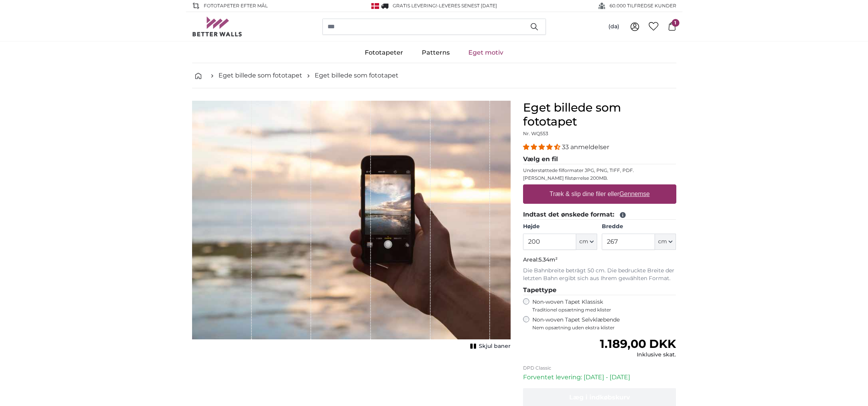 The image size is (868, 406). What do you see at coordinates (599, 159) in the screenshot?
I see `legend: Vælg en fil` at bounding box center [599, 159].